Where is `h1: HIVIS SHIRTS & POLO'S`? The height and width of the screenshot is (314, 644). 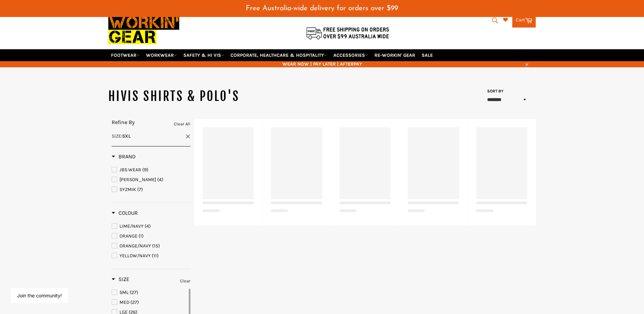 h1: HIVIS SHIRTS & POLO'S is located at coordinates (216, 96).